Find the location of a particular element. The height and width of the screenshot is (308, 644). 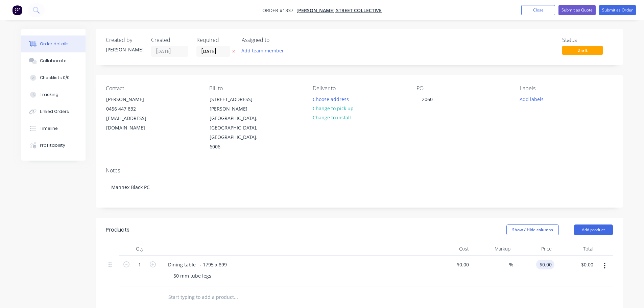

button: Profitability is located at coordinates (53, 145).